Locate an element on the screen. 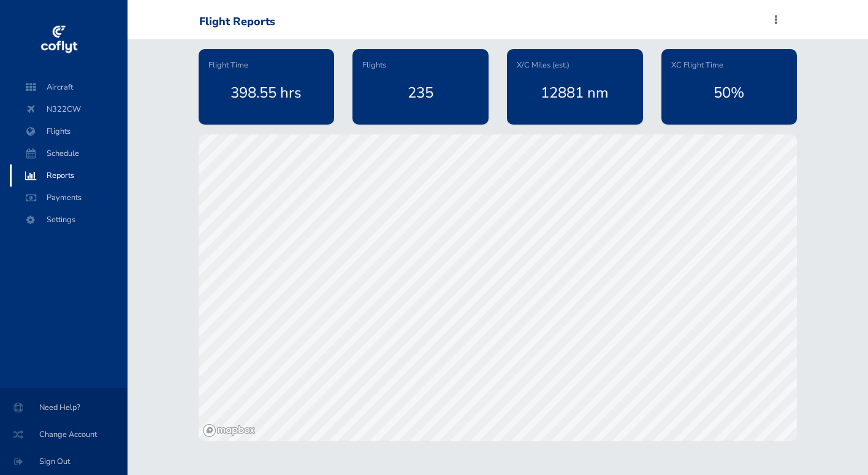 Image resolution: width=868 pixels, height=475 pixels. span: XC Flight Time is located at coordinates (697, 65).